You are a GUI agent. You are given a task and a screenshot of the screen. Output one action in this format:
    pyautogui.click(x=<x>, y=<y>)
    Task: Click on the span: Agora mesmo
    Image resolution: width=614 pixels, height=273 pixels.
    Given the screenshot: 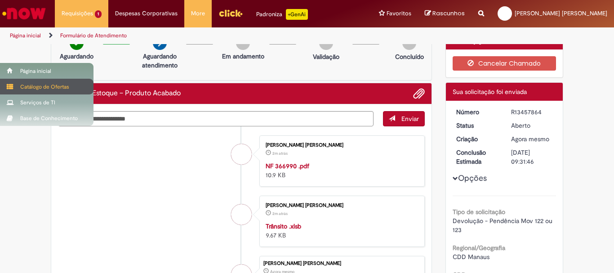 What is the action you would take?
    pyautogui.click(x=530, y=139)
    